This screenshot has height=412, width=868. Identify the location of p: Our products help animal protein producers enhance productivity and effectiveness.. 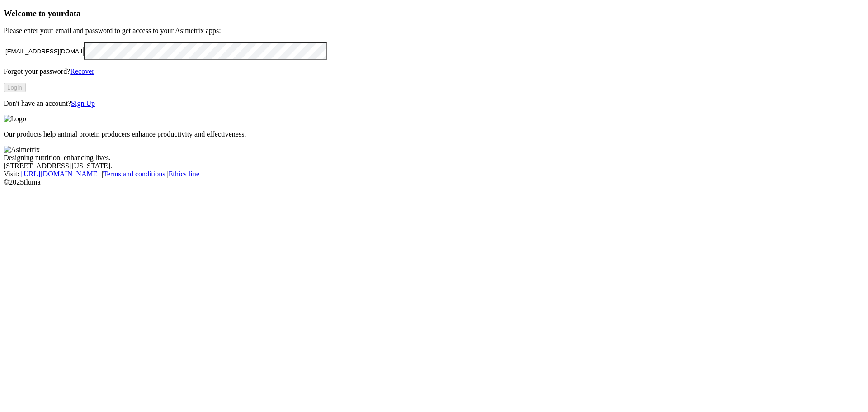
(434, 134).